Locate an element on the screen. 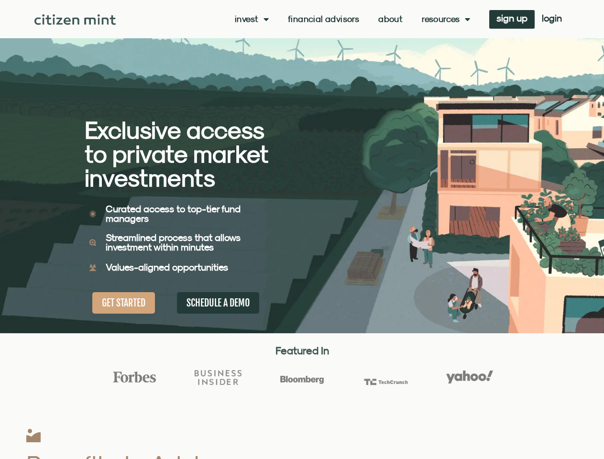 Image resolution: width=604 pixels, height=459 pixels. span: SCHEDULE A DEMO is located at coordinates (218, 303).